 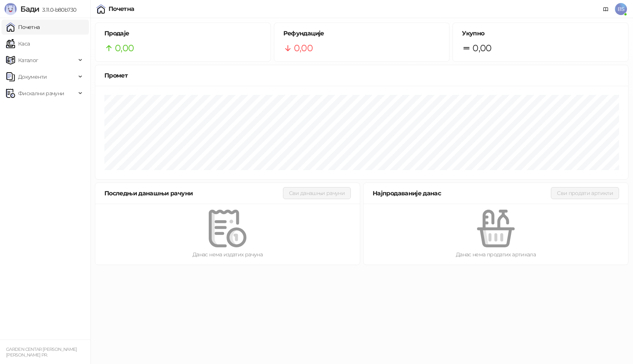 What do you see at coordinates (23, 27) in the screenshot?
I see `a: Почетна` at bounding box center [23, 27].